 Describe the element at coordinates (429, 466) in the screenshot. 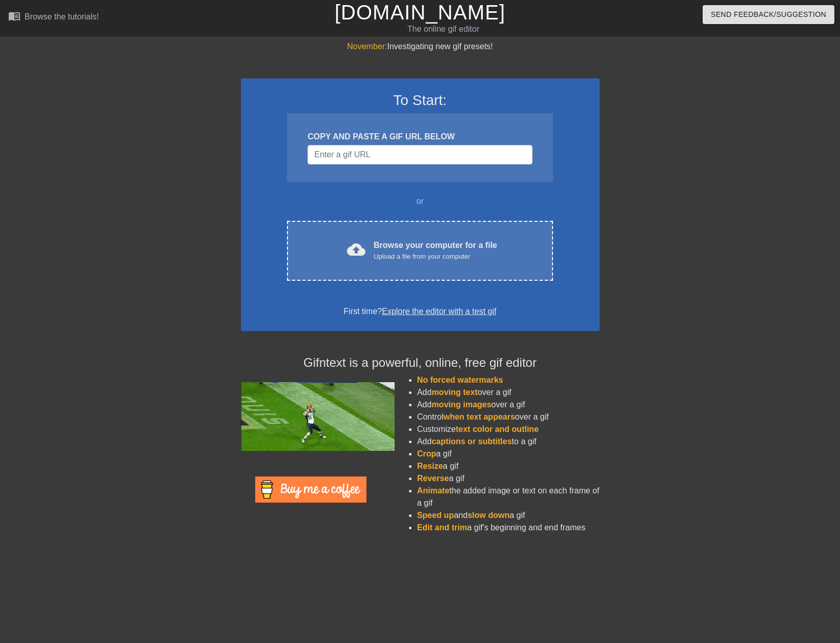

I see `span: Resize` at that location.